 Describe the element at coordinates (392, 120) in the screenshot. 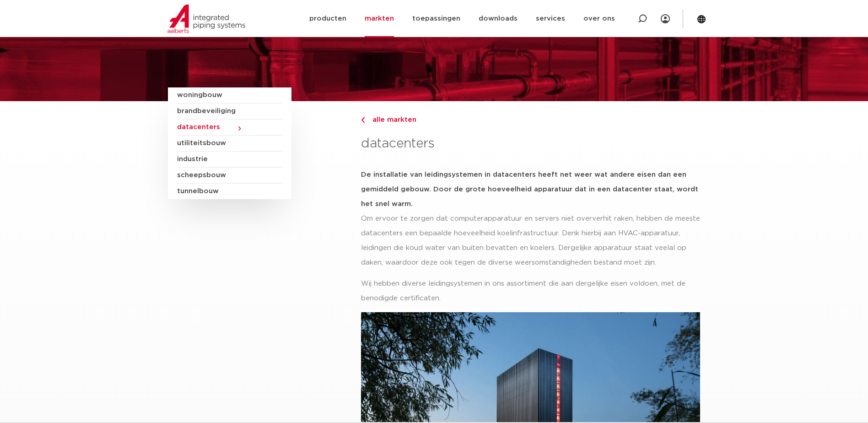

I see `span: alle markten` at that location.